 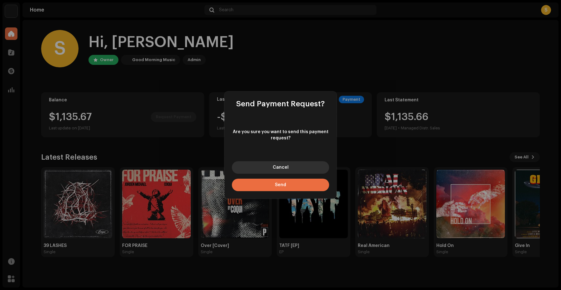 What do you see at coordinates (281, 185) in the screenshot?
I see `button: Send` at bounding box center [281, 185].